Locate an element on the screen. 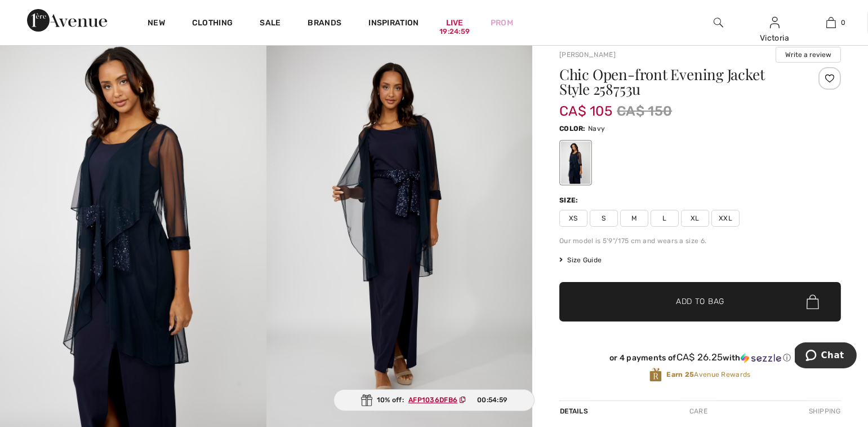 This screenshot has height=427, width=868. span: Navy is located at coordinates (596, 128).